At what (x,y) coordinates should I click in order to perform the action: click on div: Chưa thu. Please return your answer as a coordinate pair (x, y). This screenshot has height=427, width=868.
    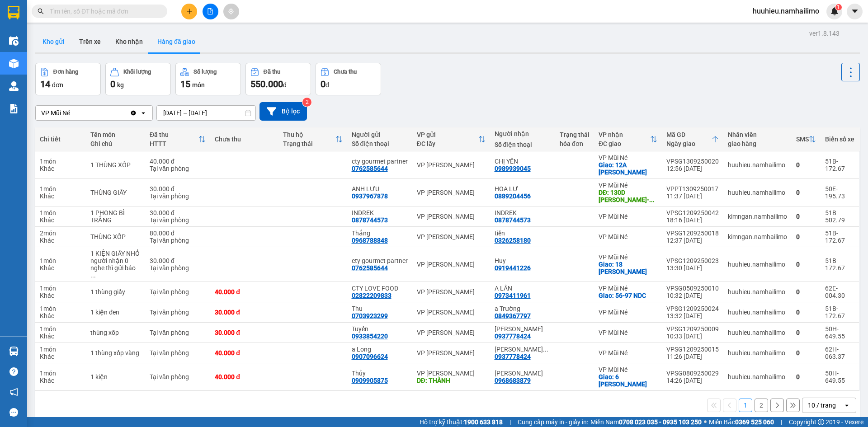
    Looking at the image, I should click on (345, 72).